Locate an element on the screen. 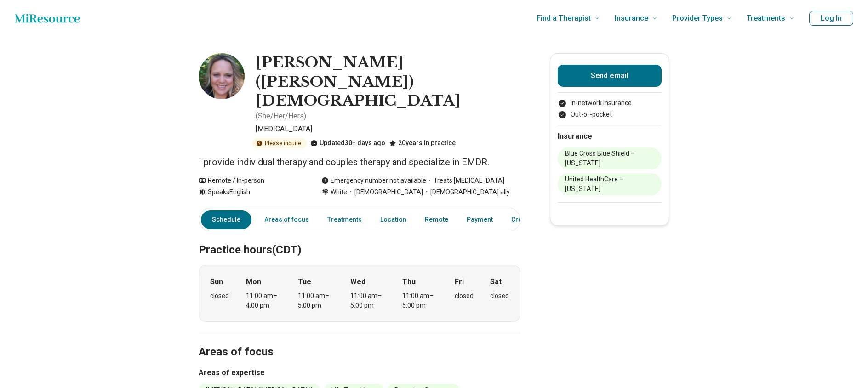 The width and height of the screenshot is (868, 388). p: ( She/Her/Hers ) is located at coordinates (281, 116).